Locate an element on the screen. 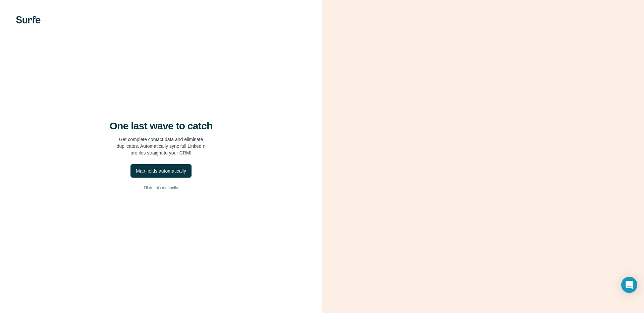 This screenshot has height=313, width=644. img: Surfe's logo is located at coordinates (28, 19).